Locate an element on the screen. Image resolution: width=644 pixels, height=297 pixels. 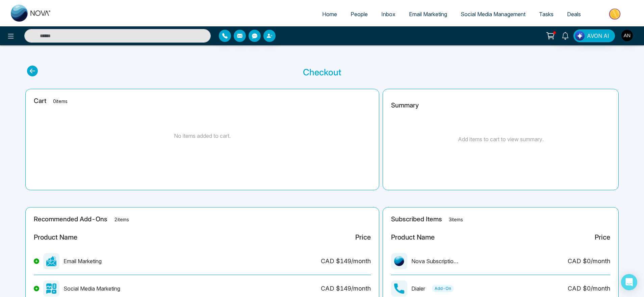
div: Open Intercom Messenger is located at coordinates (629, 283).